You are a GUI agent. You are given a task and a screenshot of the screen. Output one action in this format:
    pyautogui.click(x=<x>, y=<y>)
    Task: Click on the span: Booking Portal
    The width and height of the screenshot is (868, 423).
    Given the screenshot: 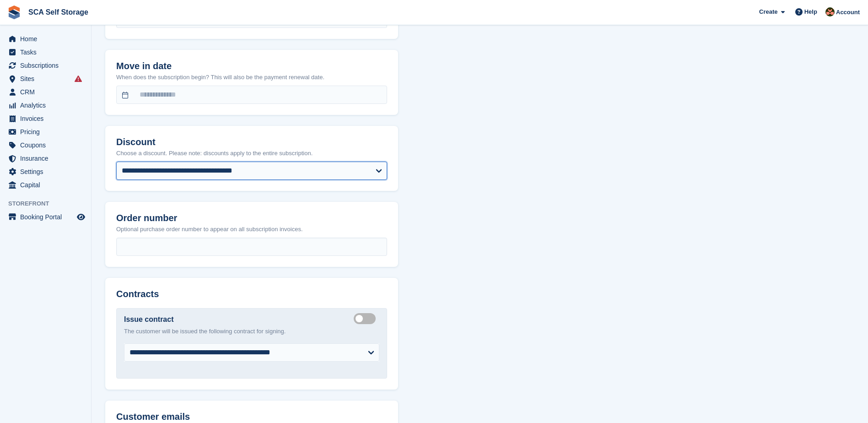 What is the action you would take?
    pyautogui.click(x=48, y=217)
    